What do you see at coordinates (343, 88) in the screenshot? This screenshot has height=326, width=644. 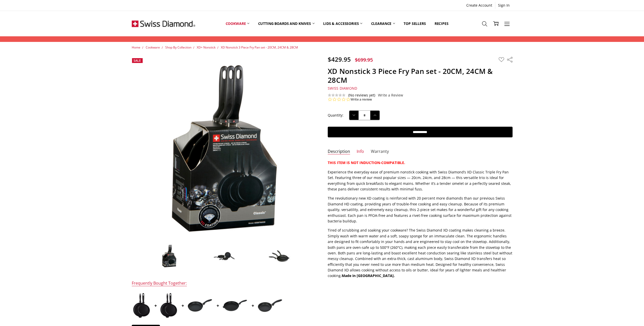 I see `span: Swiss Diamond` at bounding box center [343, 88].